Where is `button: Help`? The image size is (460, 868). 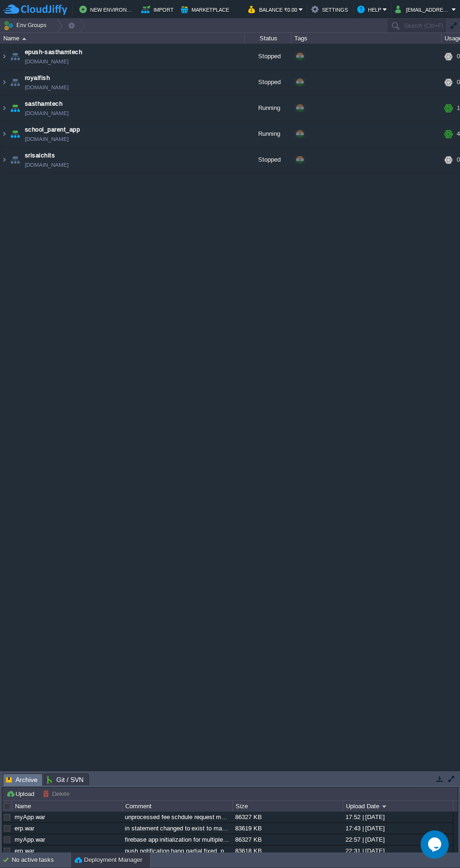 button: Help is located at coordinates (370, 9).